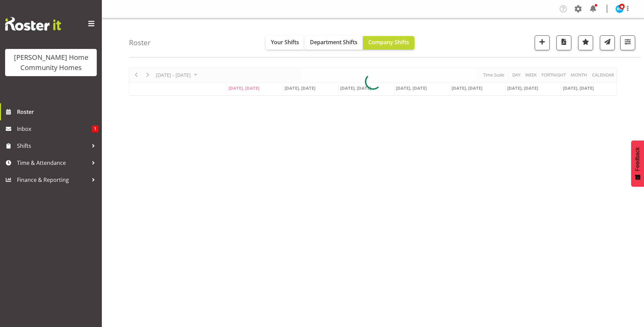 This screenshot has height=327, width=644. I want to click on img: Rosterit website logo, so click(33, 24).